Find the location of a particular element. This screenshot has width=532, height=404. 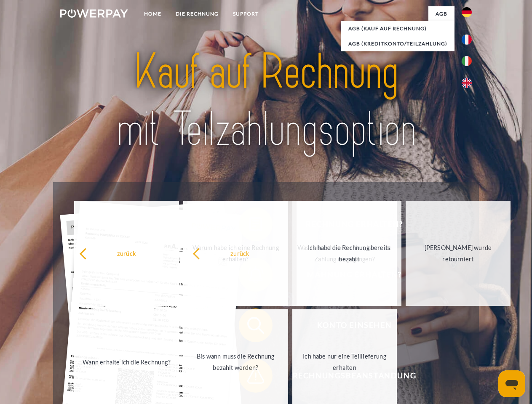

a: Home is located at coordinates (153, 14).